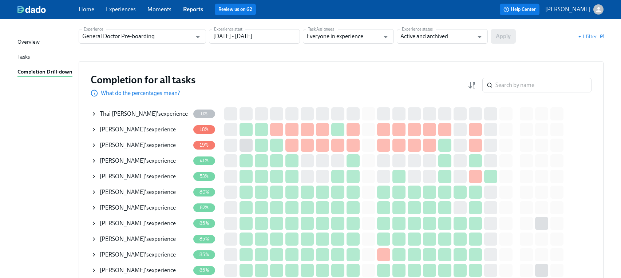 This screenshot has width=621, height=278. I want to click on span: 53%, so click(204, 176).